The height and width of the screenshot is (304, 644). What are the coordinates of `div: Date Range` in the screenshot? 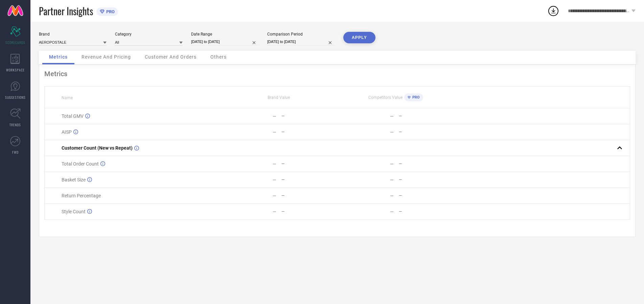 It's located at (225, 34).